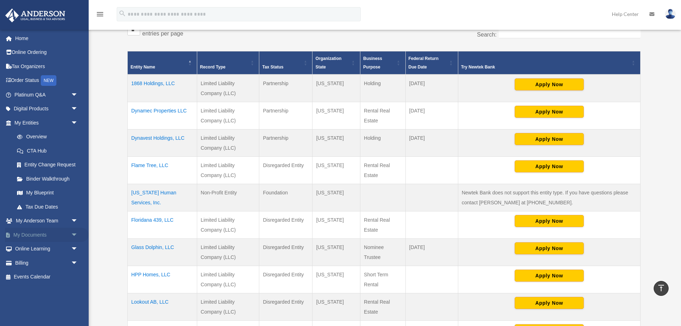 The image size is (681, 326). Describe the element at coordinates (47, 249) in the screenshot. I see `a: Online Learningarrow_drop_down` at that location.